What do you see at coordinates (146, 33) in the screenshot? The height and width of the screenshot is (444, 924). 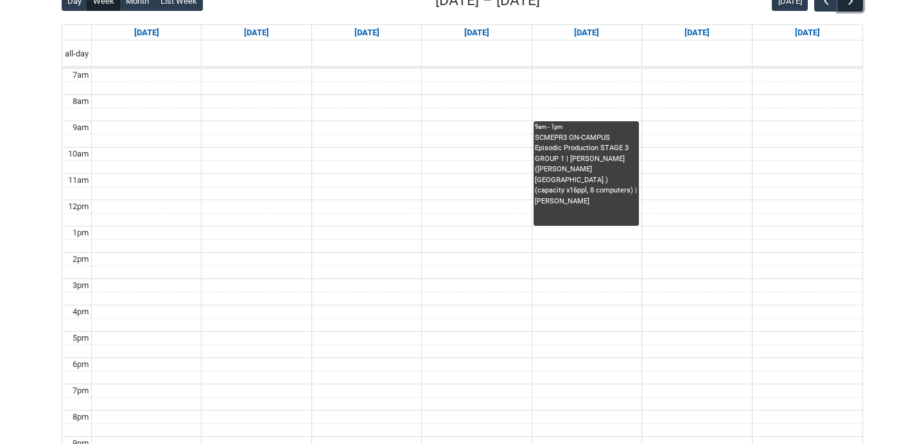 I see `a: Go to September 14, 2025` at bounding box center [146, 33].